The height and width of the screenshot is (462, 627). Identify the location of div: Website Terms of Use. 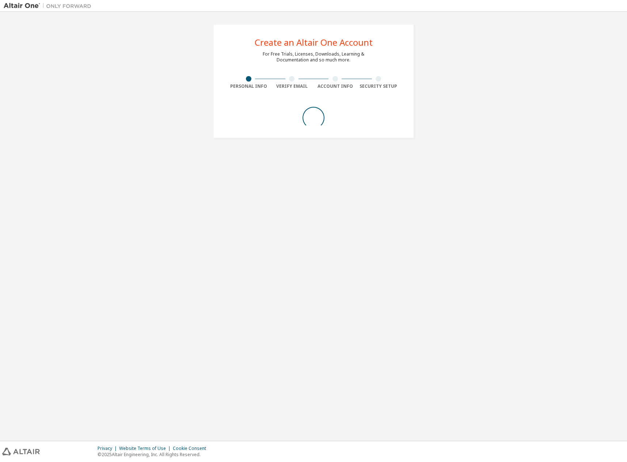
(146, 448).